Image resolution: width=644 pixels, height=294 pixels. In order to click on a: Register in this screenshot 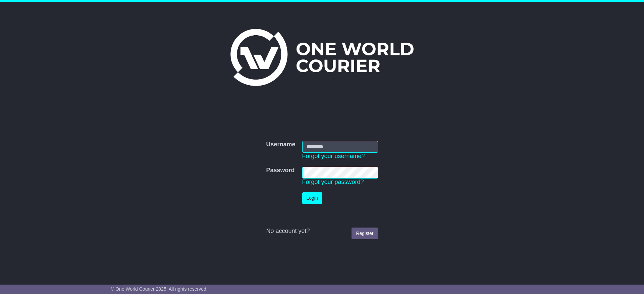, I will do `click(364, 233)`.